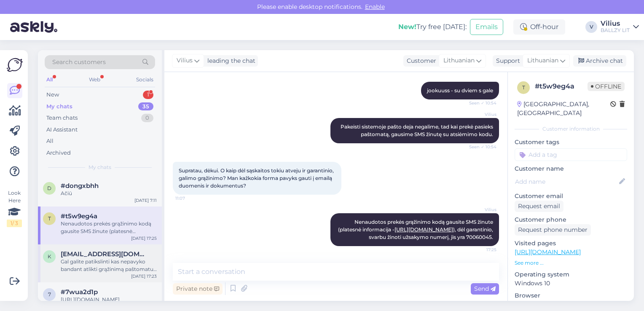 The image size is (644, 311). I want to click on div: Customer, so click(420, 60).